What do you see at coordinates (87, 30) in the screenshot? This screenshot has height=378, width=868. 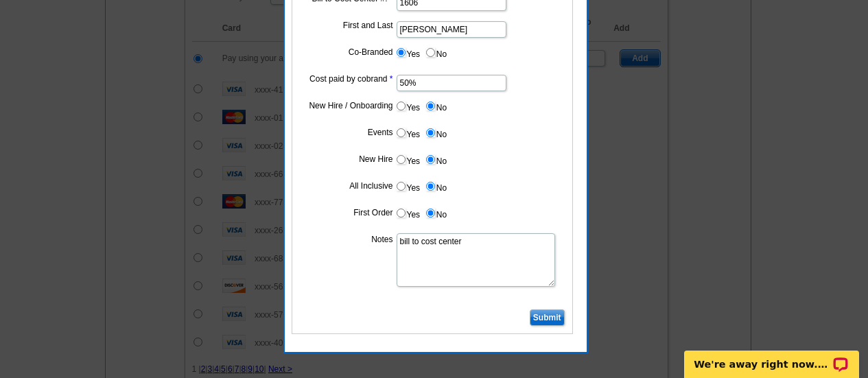 I see `p: We're away right now. Please check back later!` at bounding box center [87, 30].